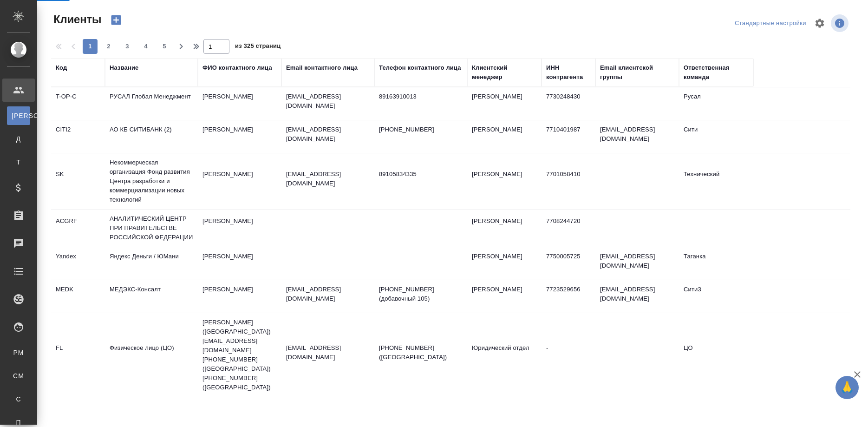  Describe the element at coordinates (19, 353) in the screenshot. I see `a: PM` at that location.